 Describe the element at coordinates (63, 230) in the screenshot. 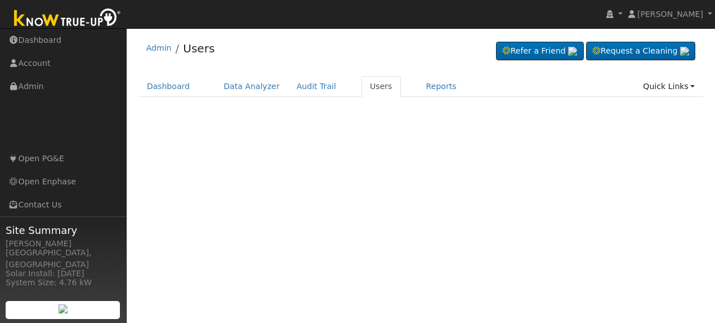

I see `span: Site Summary` at that location.